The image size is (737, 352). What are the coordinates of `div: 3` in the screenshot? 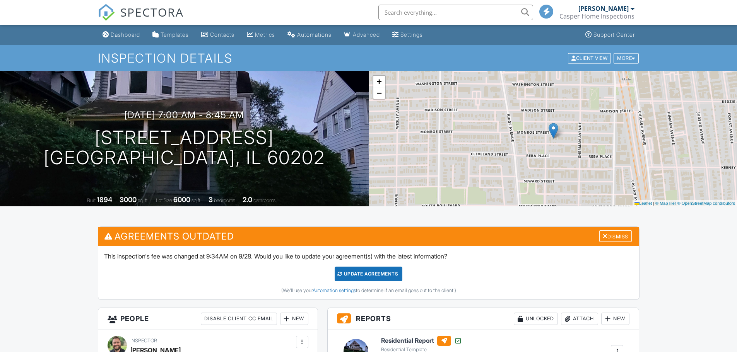 It's located at (210, 200).